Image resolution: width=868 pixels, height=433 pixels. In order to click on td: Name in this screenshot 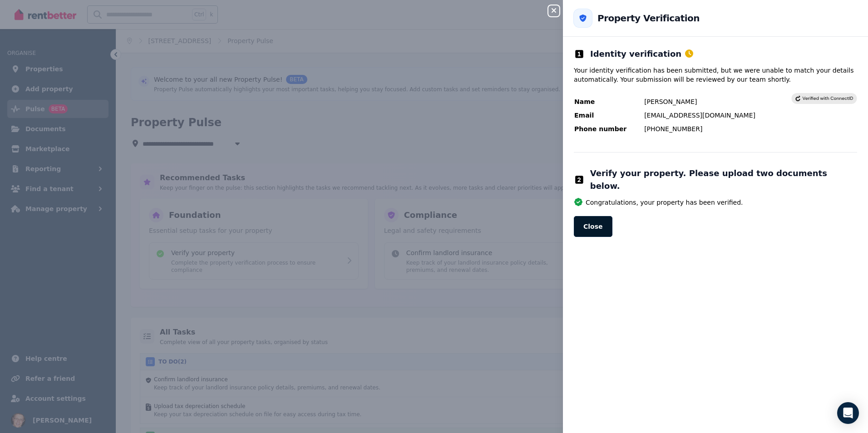, I will do `click(609, 102)`.